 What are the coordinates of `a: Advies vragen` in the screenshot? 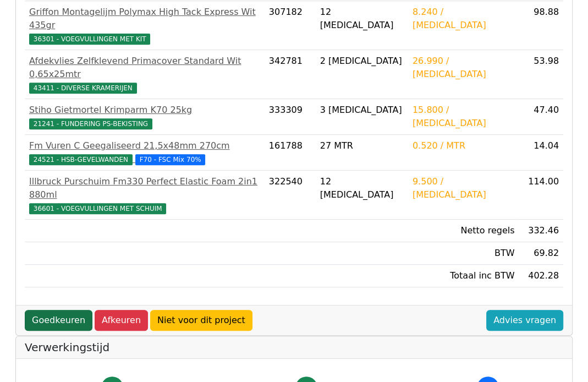 It's located at (525, 321).